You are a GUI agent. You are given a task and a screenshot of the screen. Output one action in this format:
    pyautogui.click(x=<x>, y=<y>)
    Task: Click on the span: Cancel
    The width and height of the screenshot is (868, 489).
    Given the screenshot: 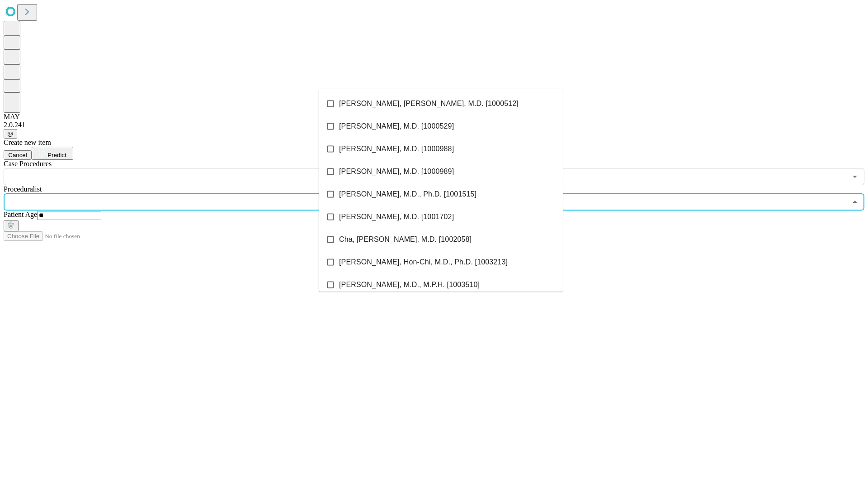 What is the action you would take?
    pyautogui.click(x=18, y=155)
    